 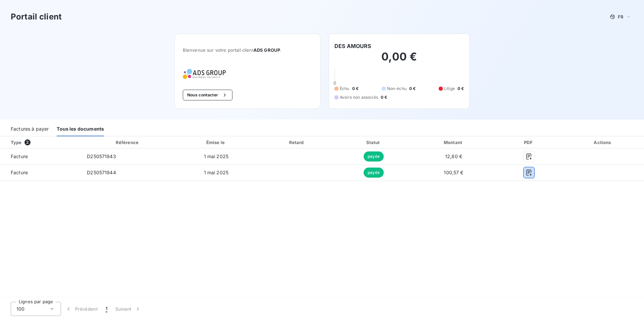 What do you see at coordinates (101, 156) in the screenshot?
I see `span: D250571943` at bounding box center [101, 156].